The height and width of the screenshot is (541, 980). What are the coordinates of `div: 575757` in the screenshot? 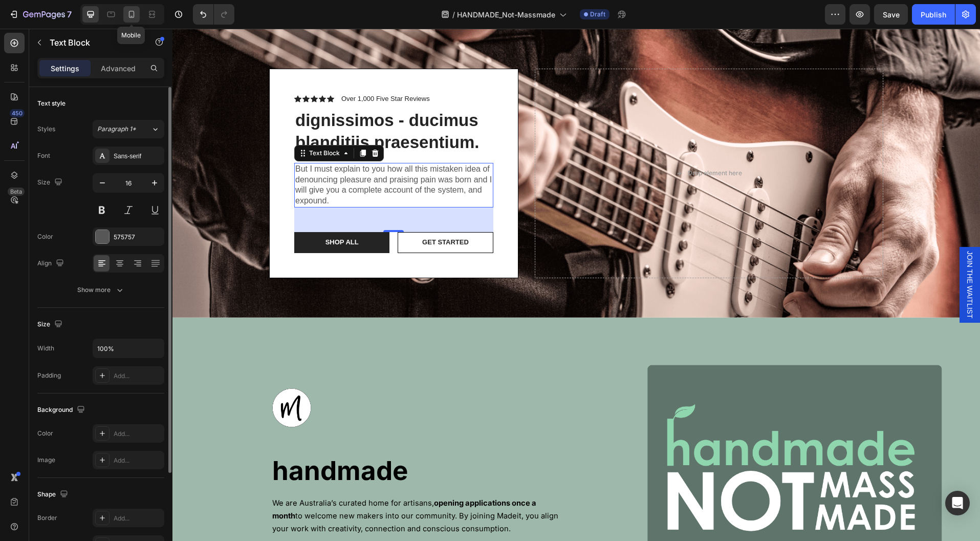 It's located at (137, 237).